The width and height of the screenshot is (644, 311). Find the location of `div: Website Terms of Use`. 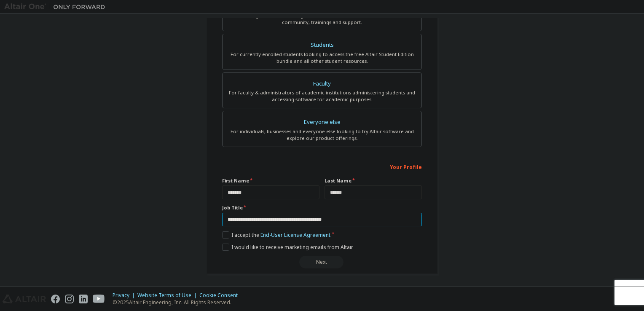

div: Website Terms of Use is located at coordinates (168, 295).